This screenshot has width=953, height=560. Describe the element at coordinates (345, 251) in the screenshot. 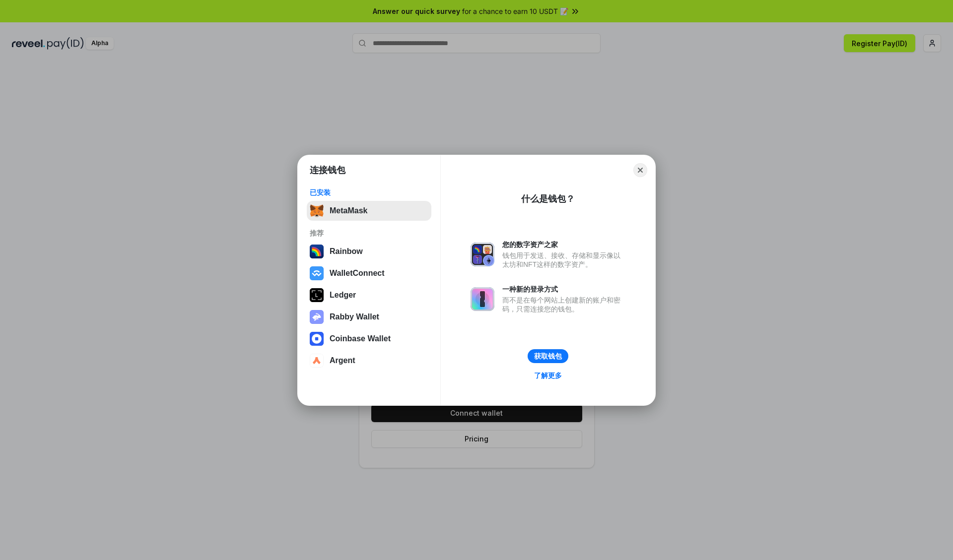

I see `div: Rainbow` at that location.